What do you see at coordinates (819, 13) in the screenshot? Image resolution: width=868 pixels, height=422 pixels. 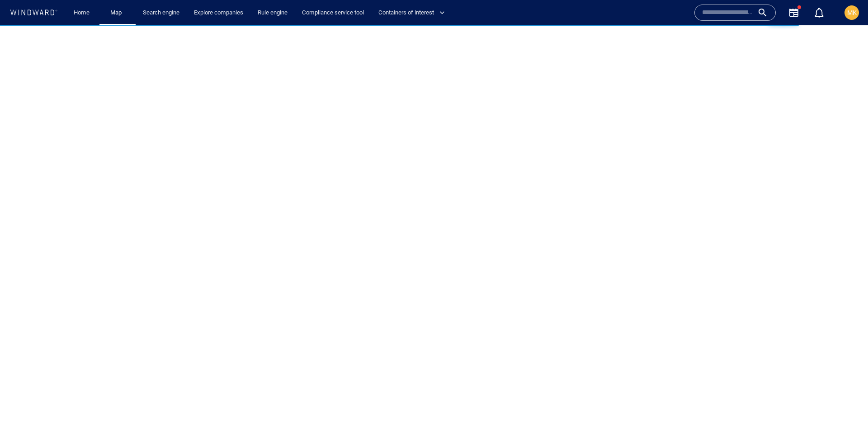 I see `div: Notification center` at bounding box center [819, 13].